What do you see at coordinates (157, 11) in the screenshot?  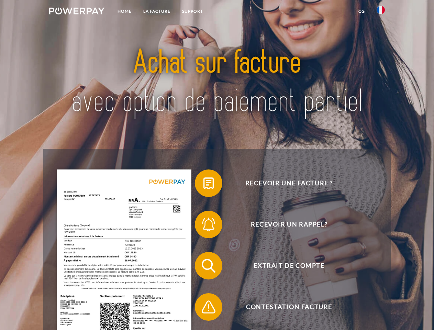 I see `a: LA FACTURE` at bounding box center [157, 11].